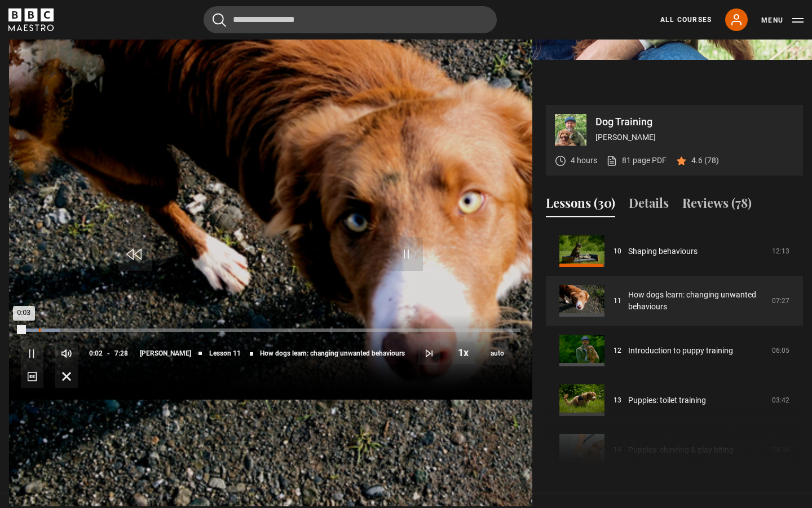 The width and height of the screenshot is (812, 508). I want to click on button: Mute, so click(66, 354).